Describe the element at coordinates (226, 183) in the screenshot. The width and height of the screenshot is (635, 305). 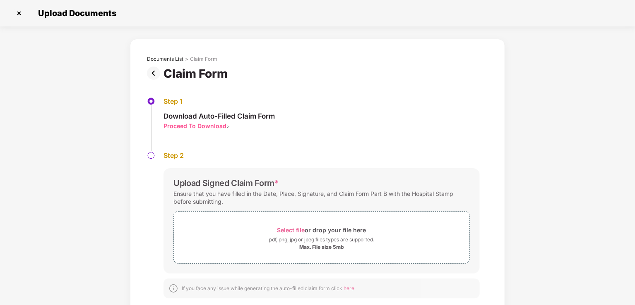
I see `div: Upload Signed Claim Form` at that location.